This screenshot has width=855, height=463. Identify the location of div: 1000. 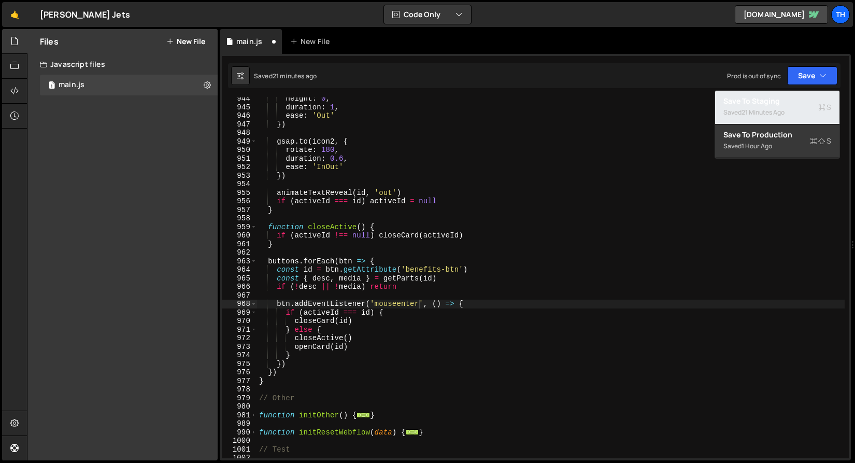
(239, 440).